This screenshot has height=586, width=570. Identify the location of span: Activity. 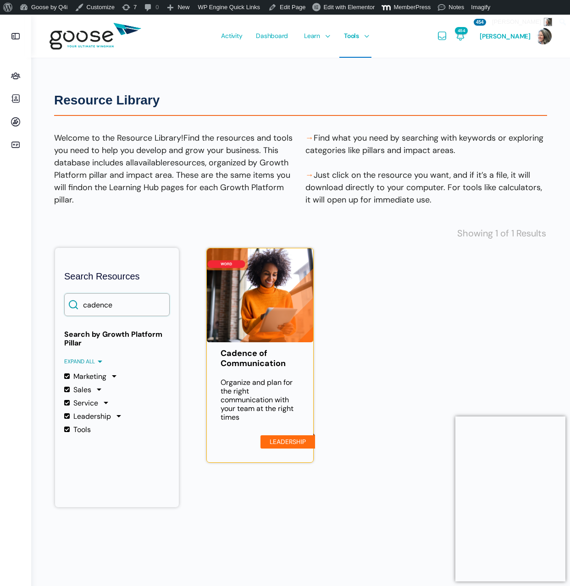
(231, 36).